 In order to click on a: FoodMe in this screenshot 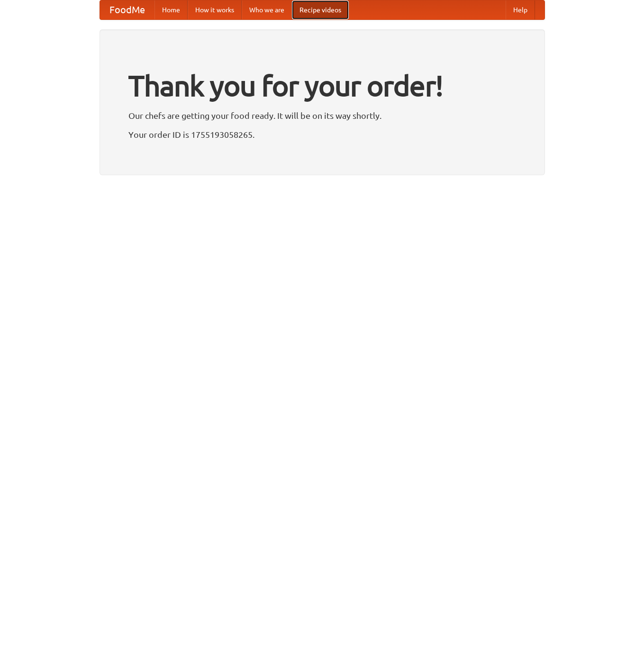, I will do `click(127, 10)`.